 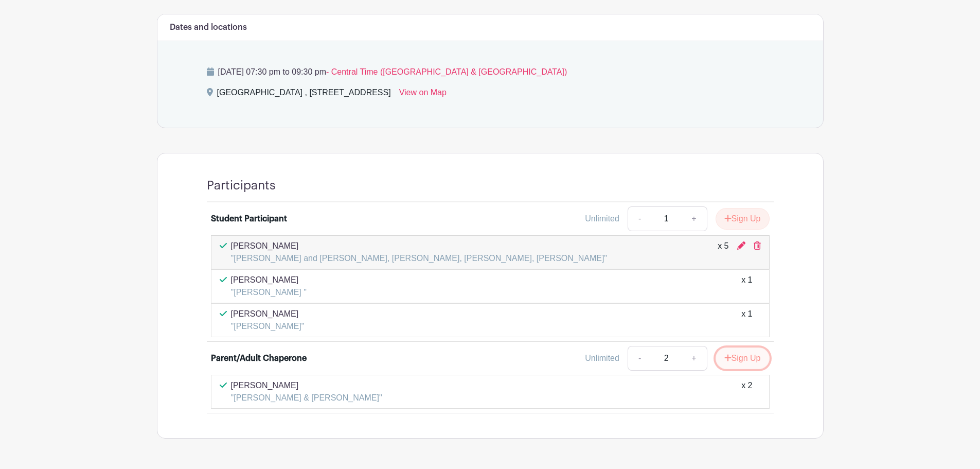 What do you see at coordinates (722, 253) in the screenshot?
I see `div: x 5` at bounding box center [722, 253].